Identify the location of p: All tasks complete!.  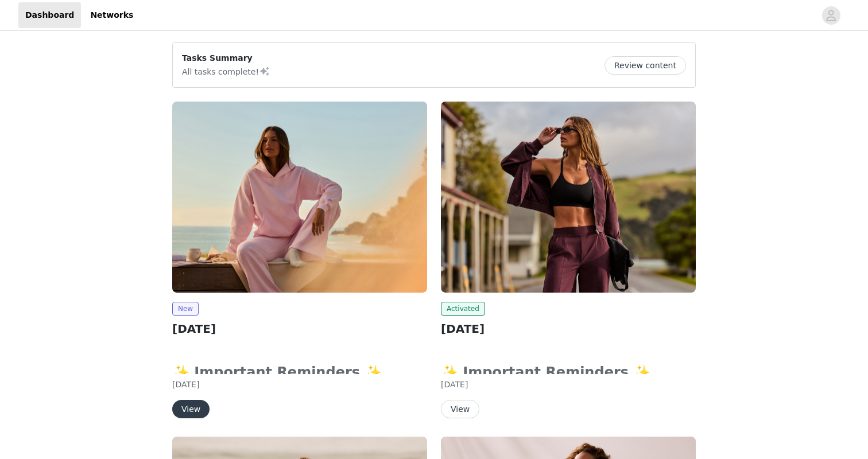
(226, 71).